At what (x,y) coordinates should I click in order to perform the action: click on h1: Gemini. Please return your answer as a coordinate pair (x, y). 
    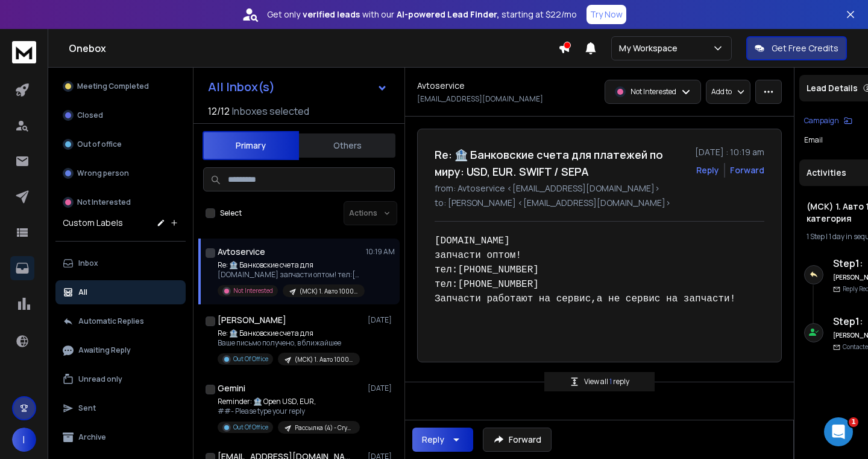
    Looking at the image, I should click on (232, 388).